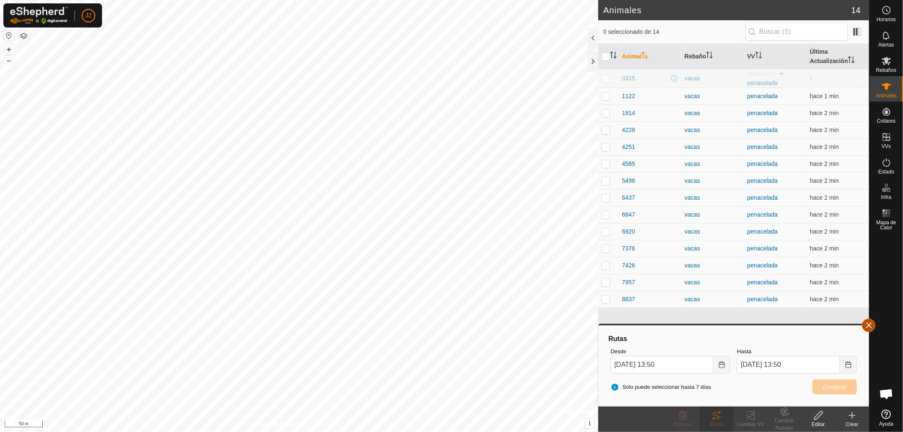 The height and width of the screenshot is (432, 903). I want to click on span: Horarios, so click(887, 19).